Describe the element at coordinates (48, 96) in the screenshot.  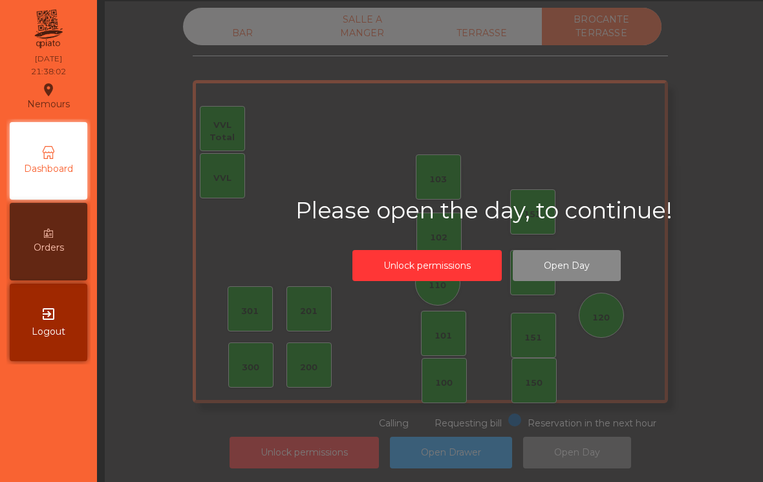
I see `div: Nemours` at that location.